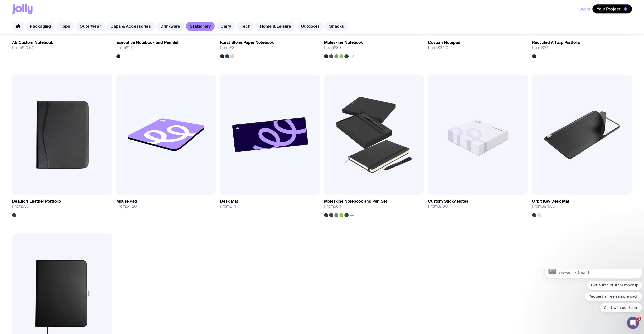 Image resolution: width=644 pixels, height=334 pixels. Describe the element at coordinates (275, 26) in the screenshot. I see `a: Home & Leisure` at that location.